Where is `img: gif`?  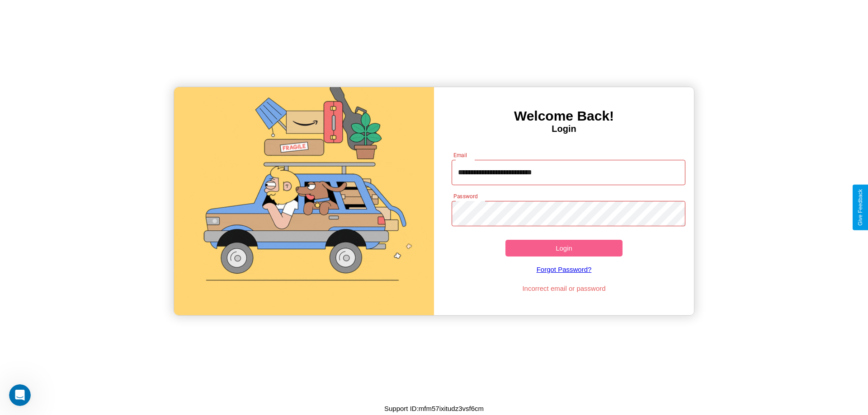
img: gif is located at coordinates (304, 201).